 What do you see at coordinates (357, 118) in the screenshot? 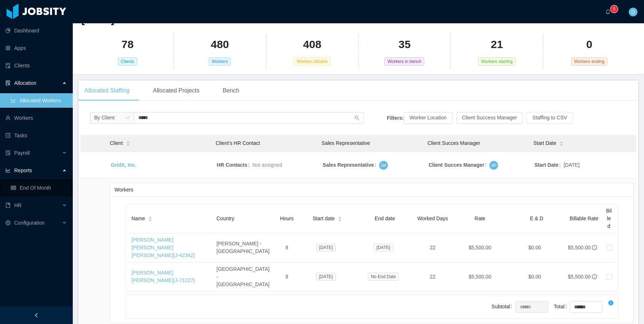
I see `i: icon: search` at bounding box center [357, 118].